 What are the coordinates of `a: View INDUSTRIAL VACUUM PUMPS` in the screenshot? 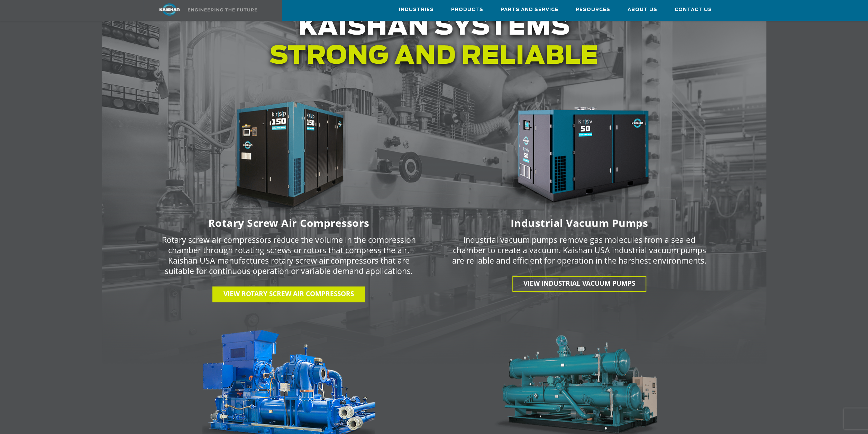 It's located at (579, 284).